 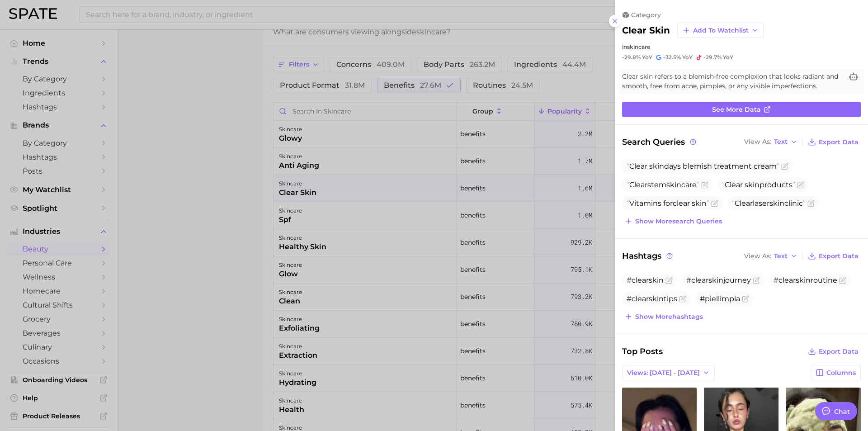 I want to click on span: category, so click(x=646, y=15).